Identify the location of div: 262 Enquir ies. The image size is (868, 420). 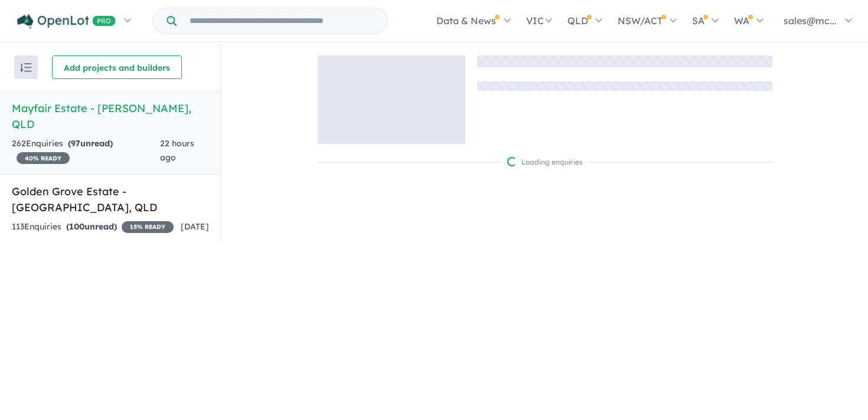
(85, 151).